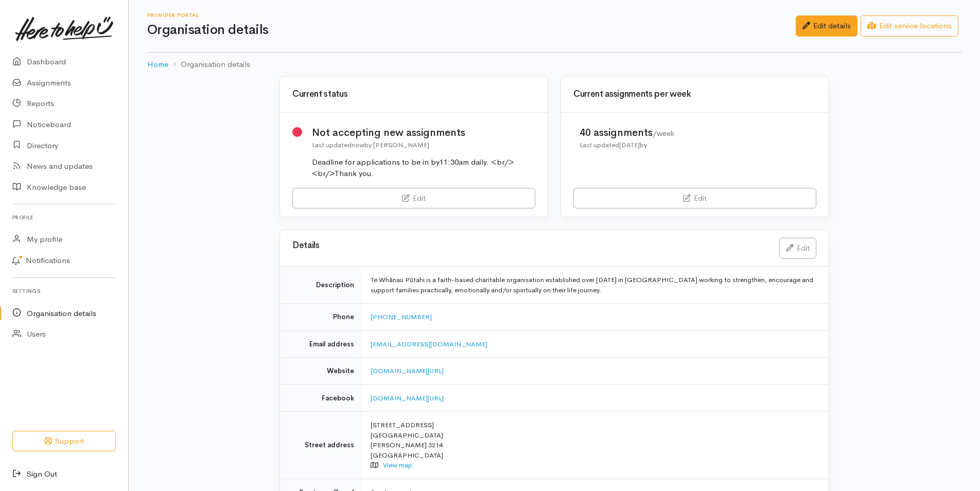  What do you see at coordinates (695, 94) in the screenshot?
I see `h3: Current assignments per week` at bounding box center [695, 94].